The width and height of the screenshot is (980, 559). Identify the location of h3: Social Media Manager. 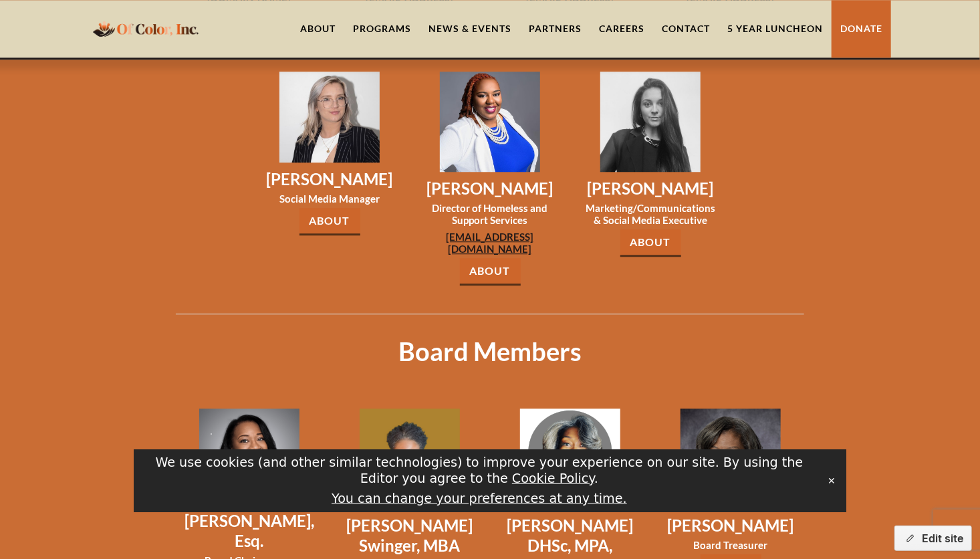
(330, 199).